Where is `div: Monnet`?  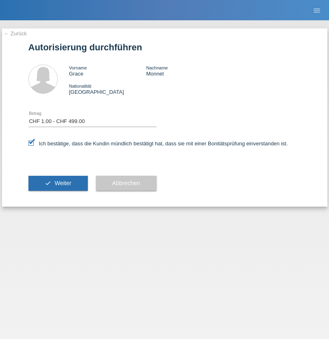
div: Monnet is located at coordinates (184, 71).